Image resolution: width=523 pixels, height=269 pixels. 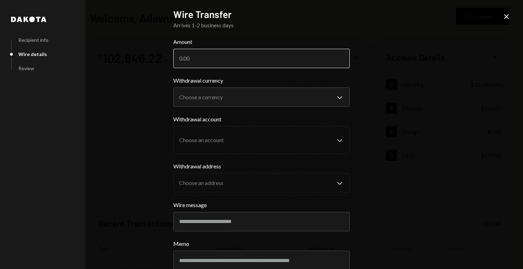 What do you see at coordinates (262, 14) in the screenshot?
I see `h2: Wire Transfer` at bounding box center [262, 14].